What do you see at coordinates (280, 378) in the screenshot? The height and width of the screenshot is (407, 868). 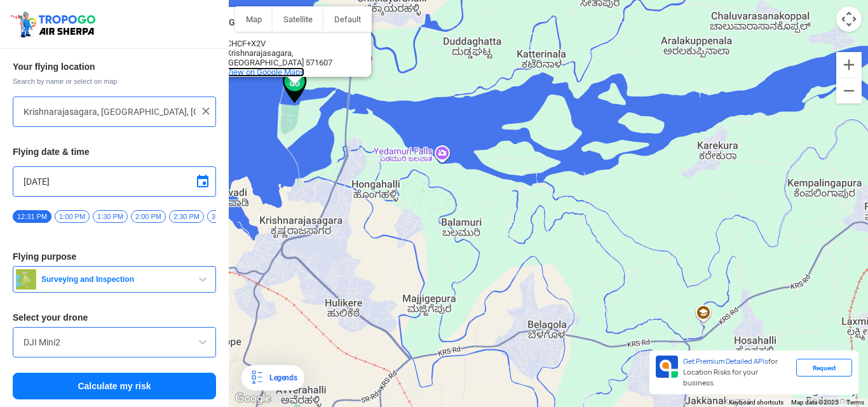 I see `div: Legends` at bounding box center [280, 378].